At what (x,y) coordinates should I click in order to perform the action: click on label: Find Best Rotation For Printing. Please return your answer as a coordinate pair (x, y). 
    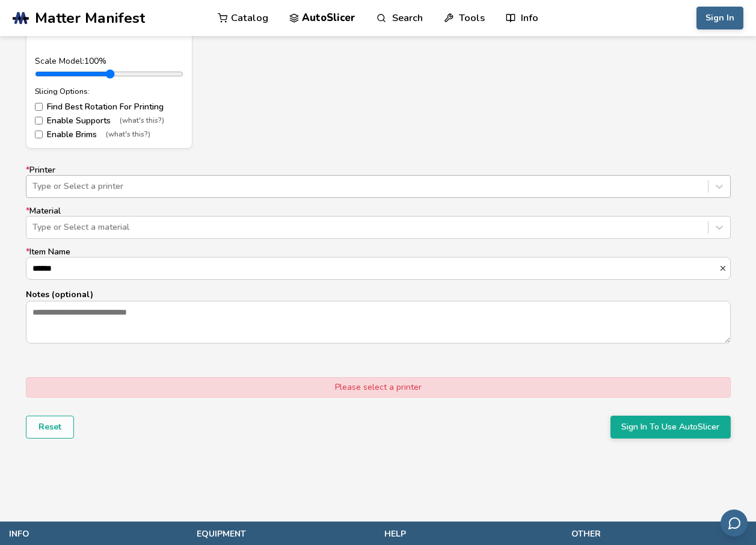
    Looking at the image, I should click on (109, 107).